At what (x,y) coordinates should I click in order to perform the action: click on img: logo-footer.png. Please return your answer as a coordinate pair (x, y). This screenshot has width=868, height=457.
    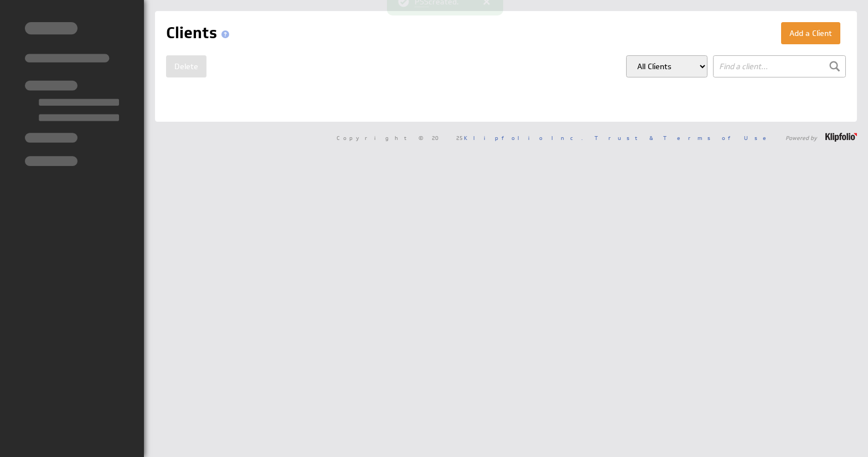
    Looking at the image, I should click on (841, 137).